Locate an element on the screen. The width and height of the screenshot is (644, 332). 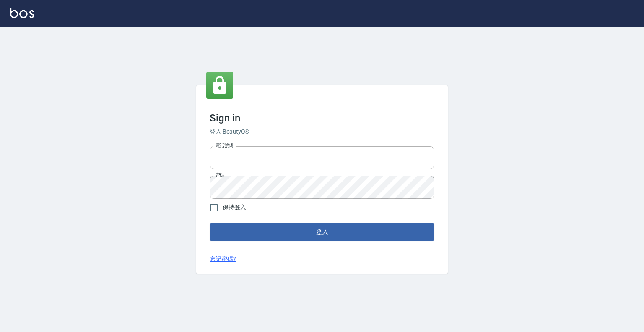
button: 登入 is located at coordinates (322, 231).